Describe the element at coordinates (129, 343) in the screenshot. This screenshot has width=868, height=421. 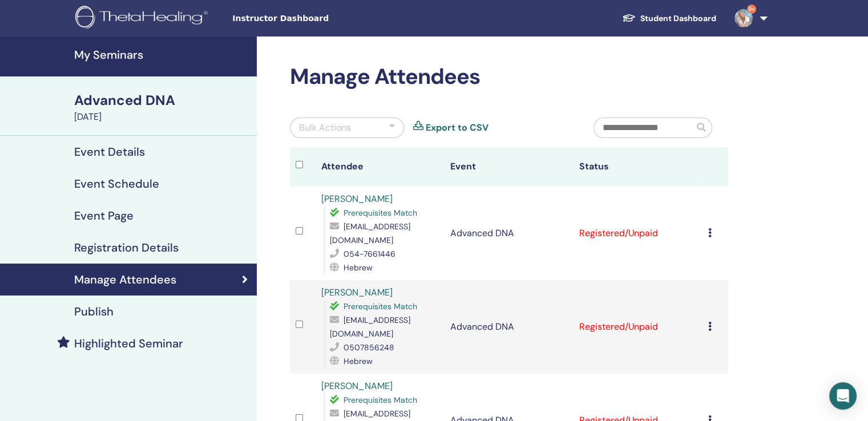
I see `h4: Highlighted Seminar` at that location.